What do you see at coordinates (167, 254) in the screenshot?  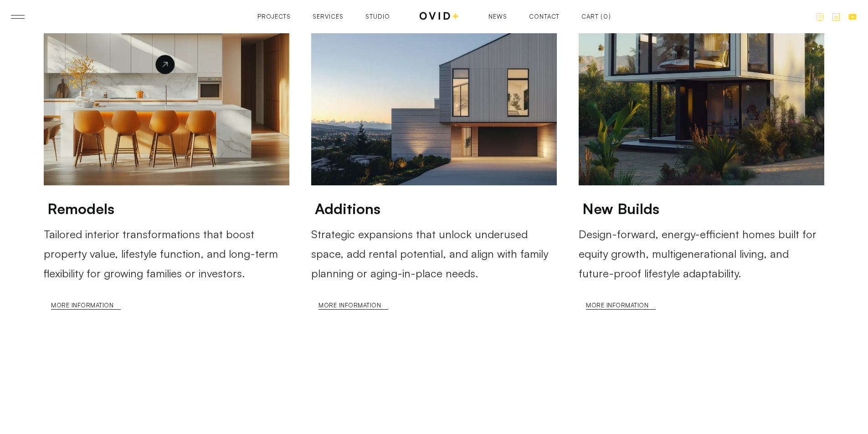 I see `p: Tailored interior transformations that boost property value, lifestyle function, and long-term fl...` at bounding box center [167, 254].